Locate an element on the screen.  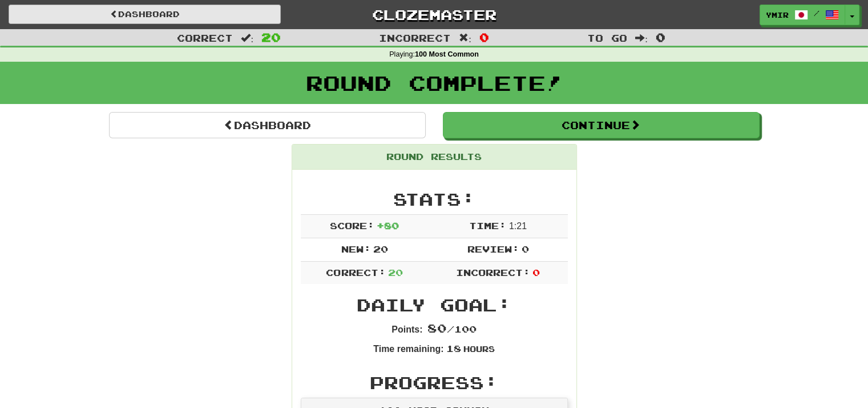
strong: Points: is located at coordinates (407, 329).